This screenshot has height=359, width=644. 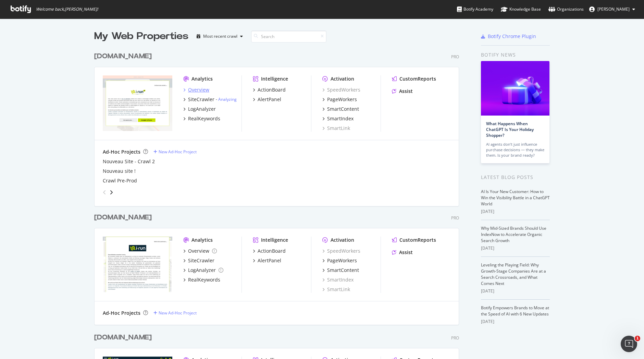 What do you see at coordinates (129, 161) in the screenshot?
I see `div: Nouveau Site - Crawl 2` at bounding box center [129, 161].